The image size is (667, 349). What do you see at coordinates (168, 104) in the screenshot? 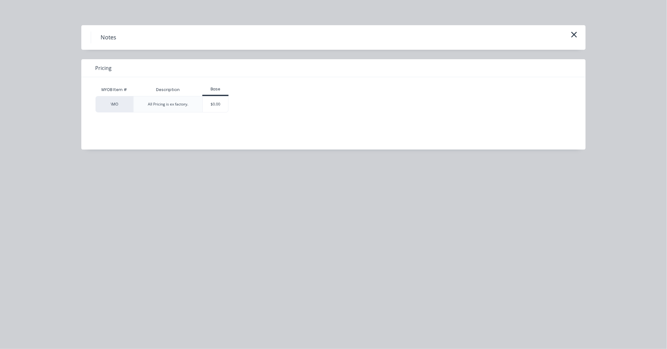
I see `div: All Pricing is ex factory.` at bounding box center [168, 104].